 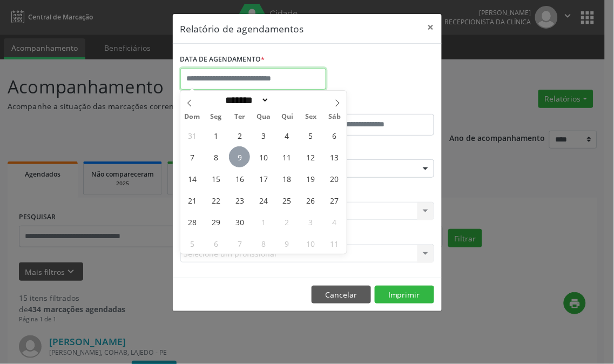 I want to click on span: Setembro 29, 2025, so click(x=215, y=221).